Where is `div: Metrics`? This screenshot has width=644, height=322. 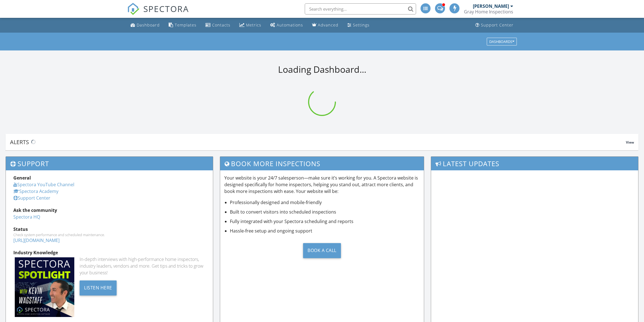
div: Metrics is located at coordinates (254, 25).